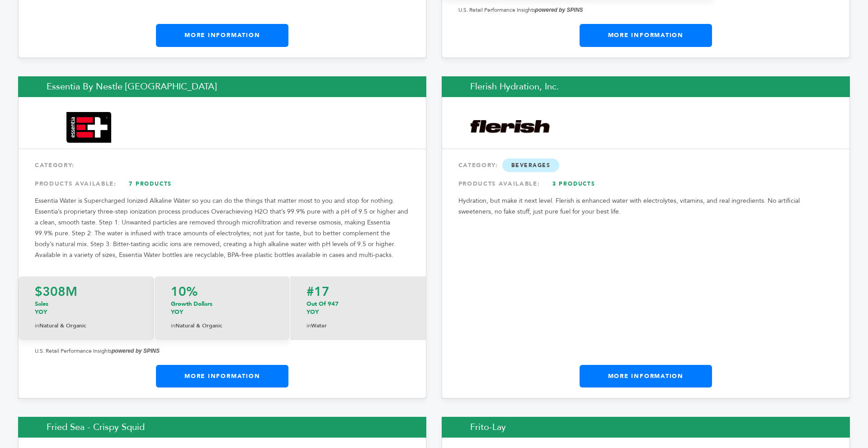 This screenshot has height=448, width=868. I want to click on a: 3 Products, so click(574, 184).